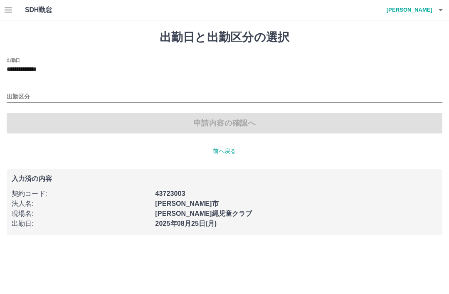  I want to click on b: 2025年08月25日(月), so click(186, 223).